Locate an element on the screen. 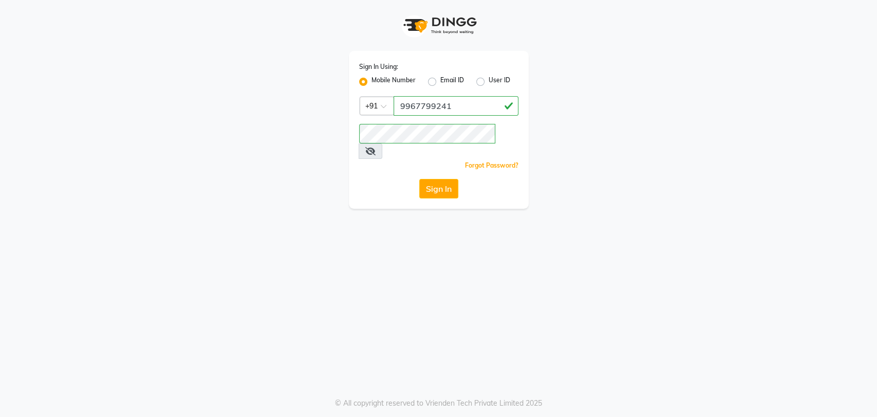 The width and height of the screenshot is (877, 417). label: Mobile Number is located at coordinates (394, 82).